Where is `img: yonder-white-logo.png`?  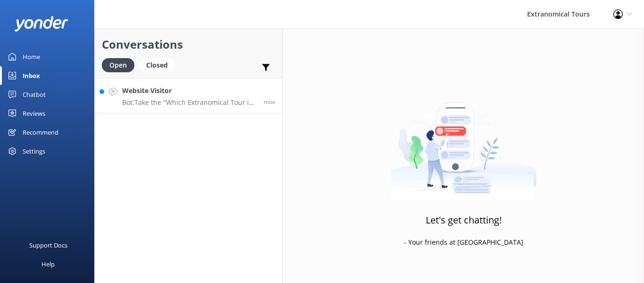
img: yonder-white-logo.png is located at coordinates (41, 24).